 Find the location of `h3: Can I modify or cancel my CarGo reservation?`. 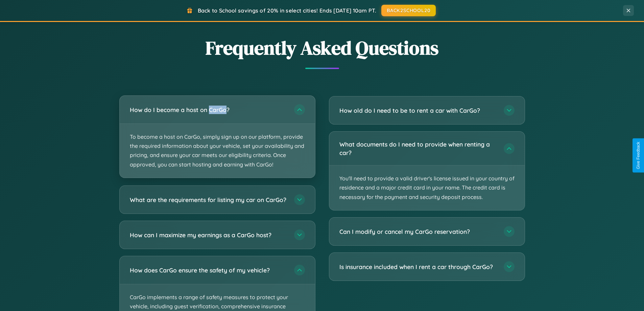

h3: Can I modify or cancel my CarGo reservation? is located at coordinates (418, 232).